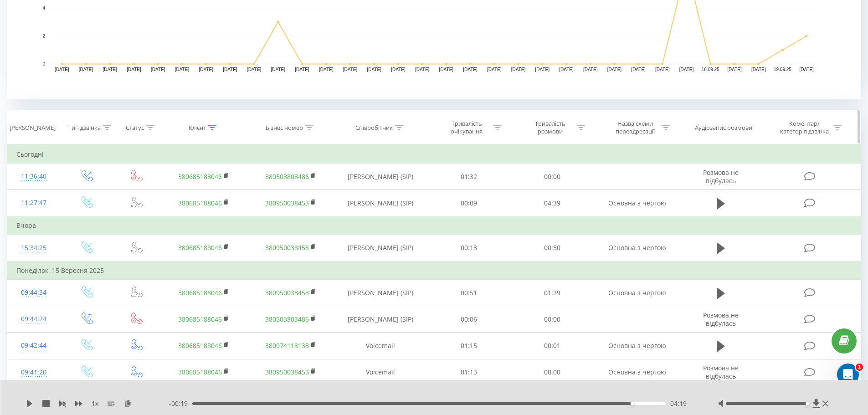 Image resolution: width=868 pixels, height=415 pixels. What do you see at coordinates (467, 128) in the screenshot?
I see `div: Тривалість очікування` at bounding box center [467, 128].